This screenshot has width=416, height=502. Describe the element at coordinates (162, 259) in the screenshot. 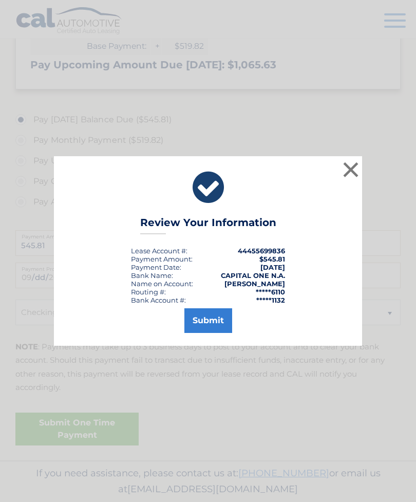

I see `div: Payment Amount:` at that location.